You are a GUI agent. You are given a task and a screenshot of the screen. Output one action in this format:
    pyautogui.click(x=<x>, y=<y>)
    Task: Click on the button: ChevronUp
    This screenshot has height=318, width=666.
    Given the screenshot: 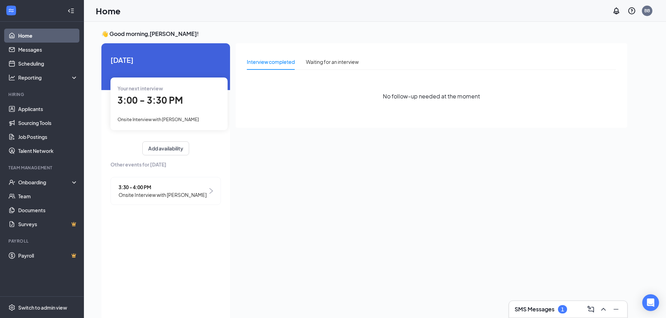 What is the action you would take?
    pyautogui.click(x=603, y=310)
    